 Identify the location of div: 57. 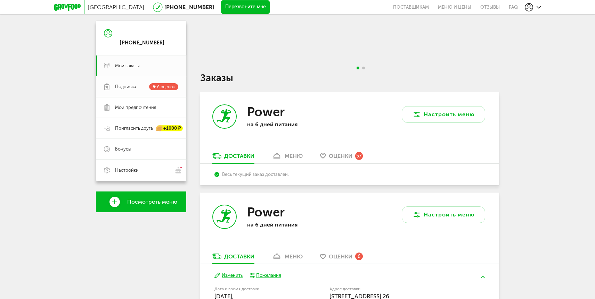
(359, 156).